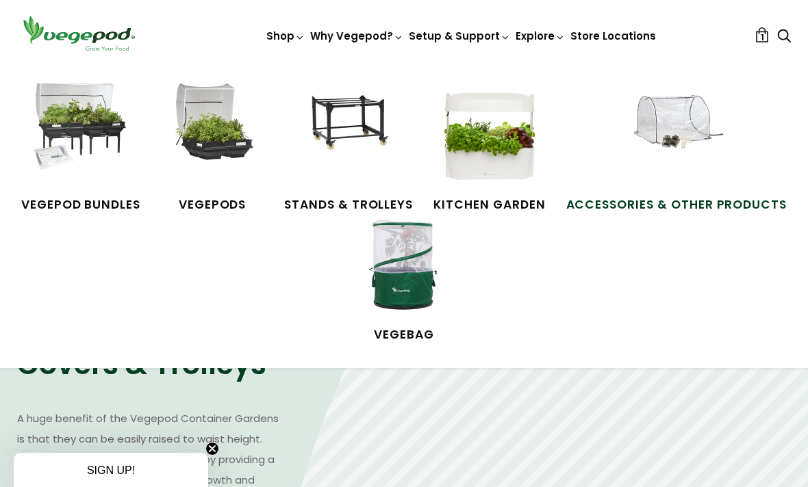  I want to click on span: Accessories & Other Products, so click(676, 205).